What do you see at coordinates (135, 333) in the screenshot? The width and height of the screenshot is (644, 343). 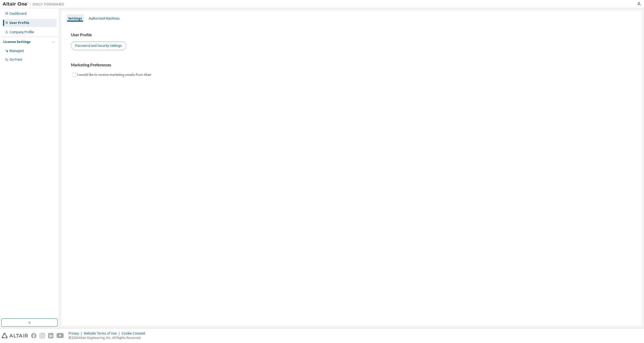 I see `div: Cookie Consent` at bounding box center [135, 333].